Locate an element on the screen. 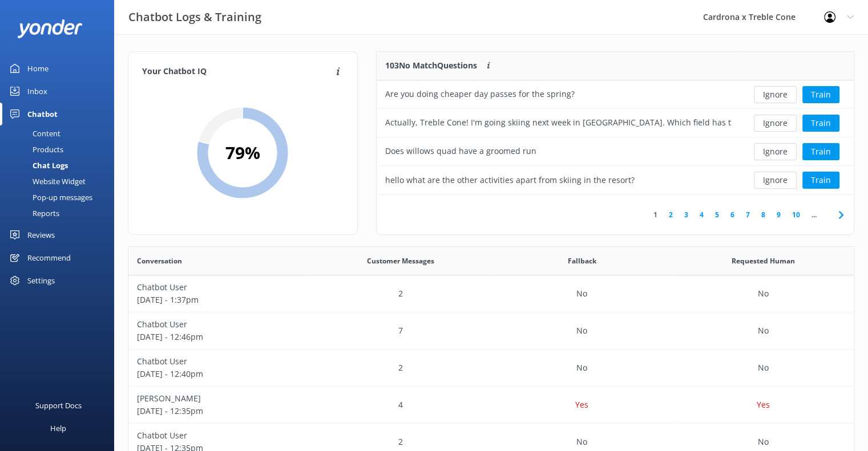 The image size is (868, 451). div: grid is located at coordinates (614, 138).